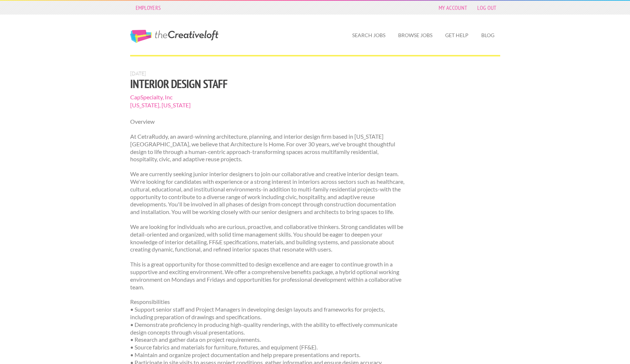  What do you see at coordinates (267, 97) in the screenshot?
I see `span: CapSpecialty, Inc` at bounding box center [267, 97].